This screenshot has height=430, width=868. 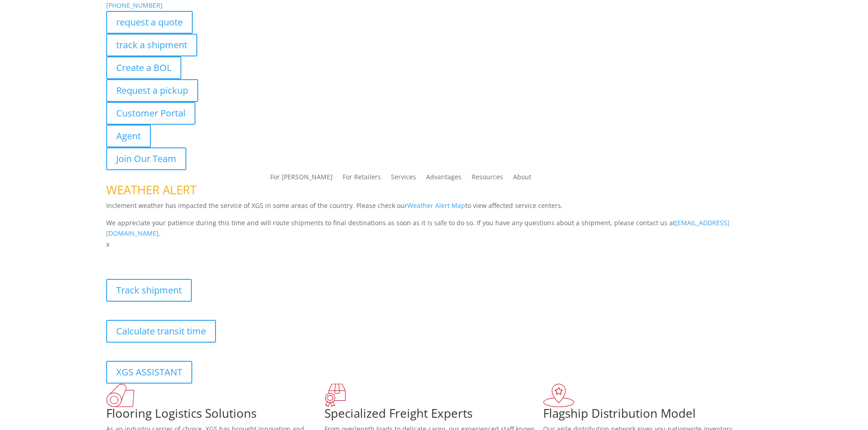 I want to click on a: Request a pickup, so click(x=152, y=90).